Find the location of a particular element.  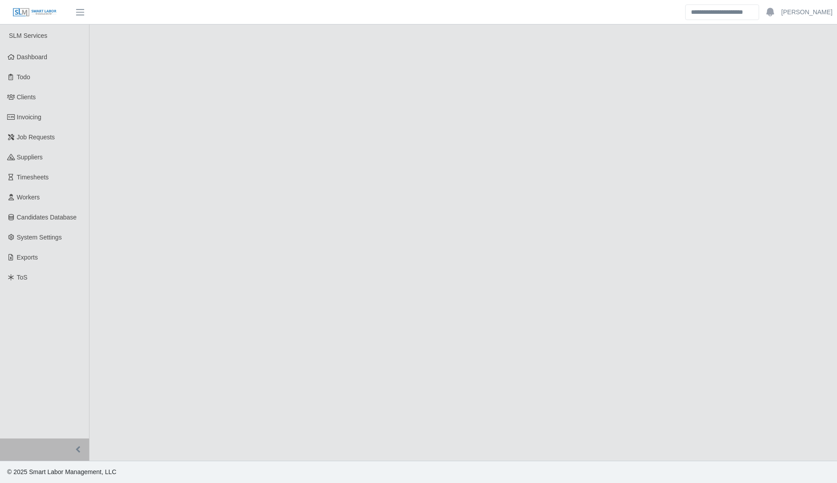

img: SLM Logo is located at coordinates (35, 12).